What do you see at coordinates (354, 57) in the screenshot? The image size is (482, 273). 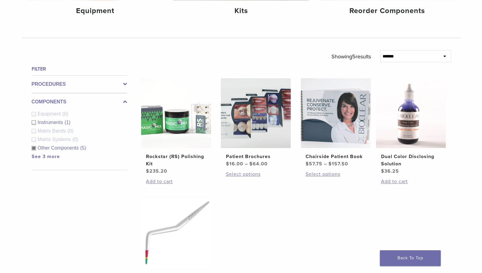 I see `span: 5` at bounding box center [354, 57].